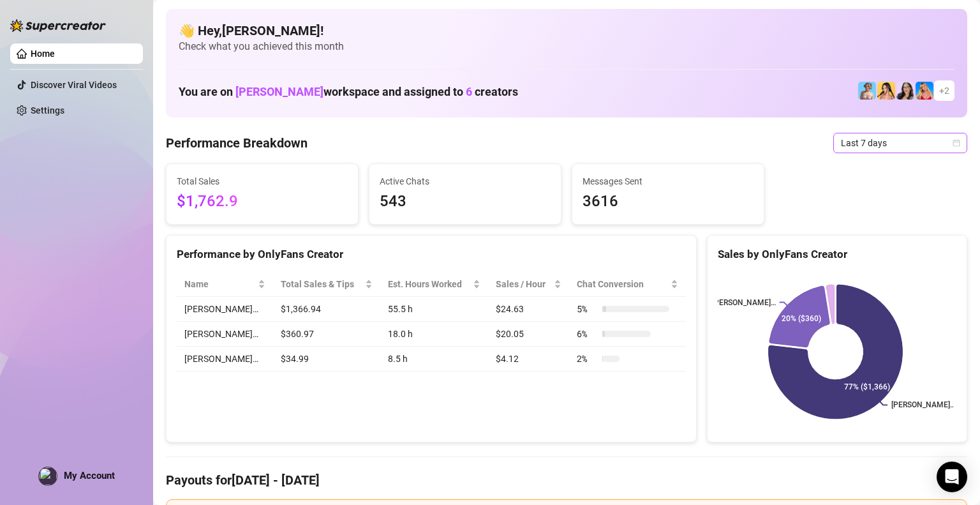  I want to click on div: Est. Hours Worked, so click(429, 284).